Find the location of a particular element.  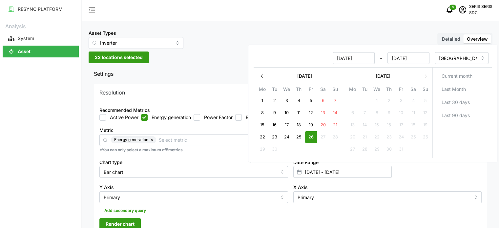

button: 5 October 2025 is located at coordinates (425, 101).